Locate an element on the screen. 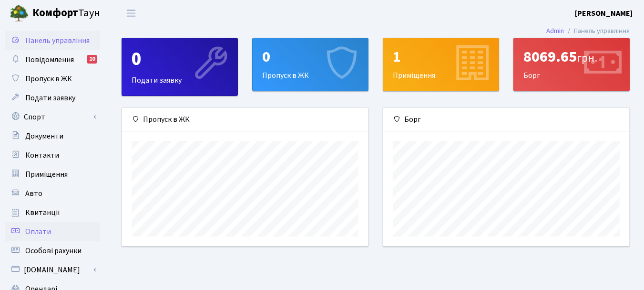 This screenshot has height=290, width=644. span: Пропуск в ЖК is located at coordinates (49, 79).